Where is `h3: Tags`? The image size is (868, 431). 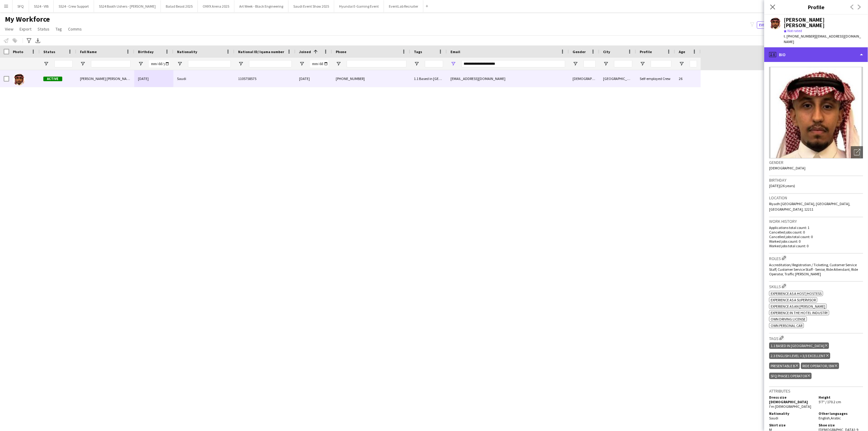
h3: Tags is located at coordinates (816, 338).